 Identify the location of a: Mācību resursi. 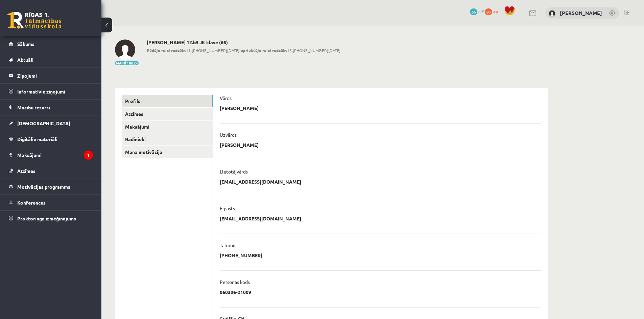
(51, 108).